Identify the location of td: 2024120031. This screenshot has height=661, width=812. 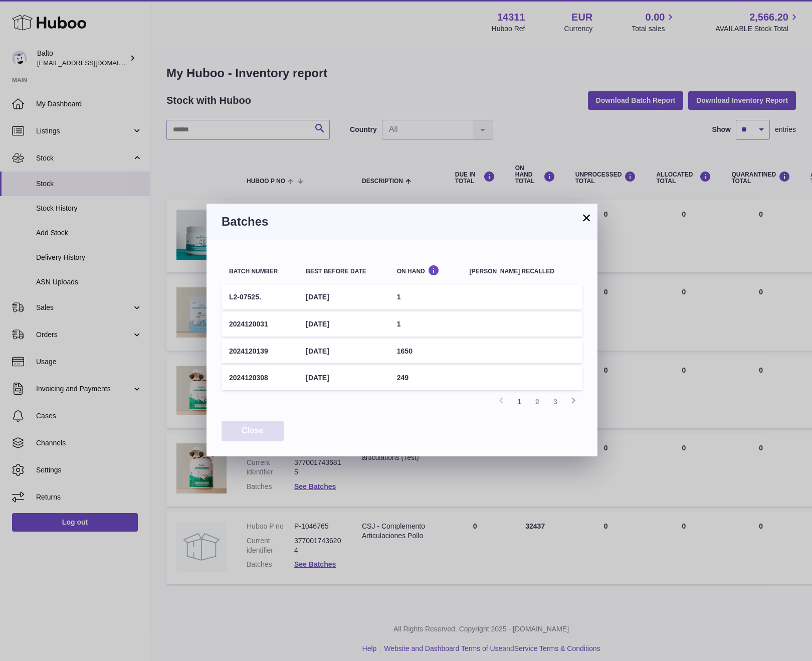
(259, 324).